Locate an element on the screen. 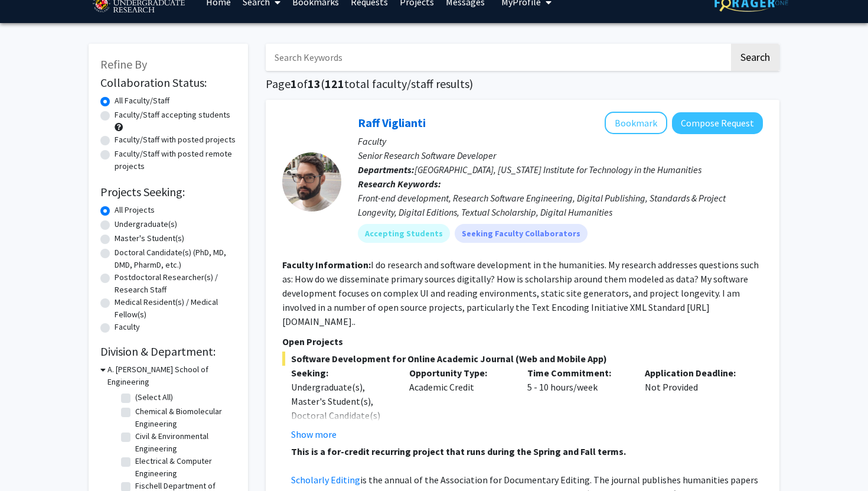  label: Undergraduate(s) is located at coordinates (146, 224).